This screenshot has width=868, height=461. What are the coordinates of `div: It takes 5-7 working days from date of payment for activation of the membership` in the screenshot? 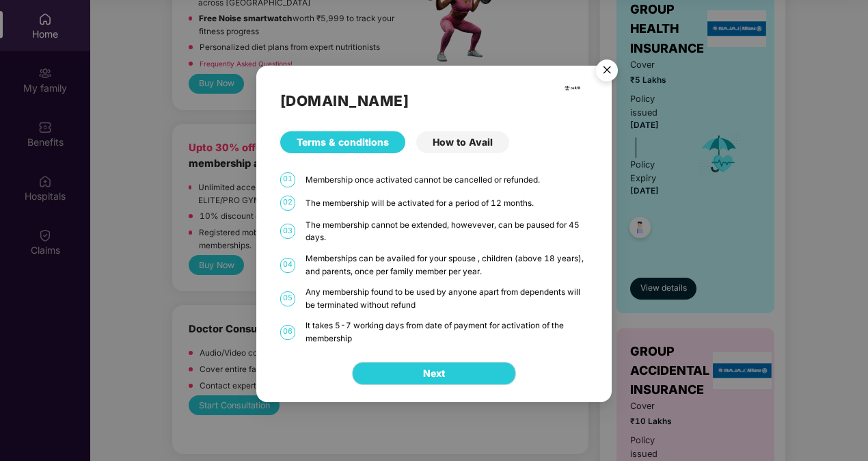 It's located at (446, 331).